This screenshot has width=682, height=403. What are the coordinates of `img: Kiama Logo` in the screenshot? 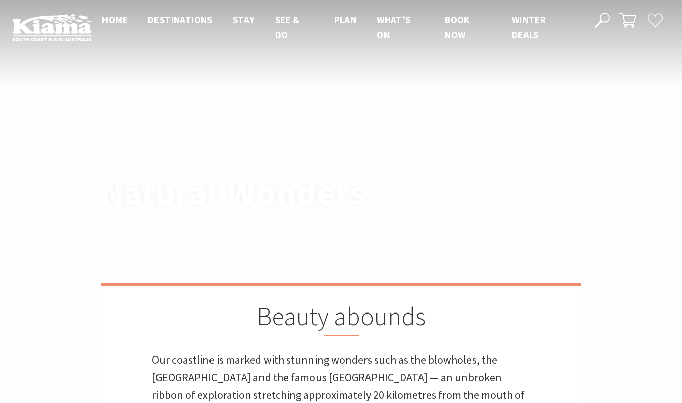 It's located at (52, 27).